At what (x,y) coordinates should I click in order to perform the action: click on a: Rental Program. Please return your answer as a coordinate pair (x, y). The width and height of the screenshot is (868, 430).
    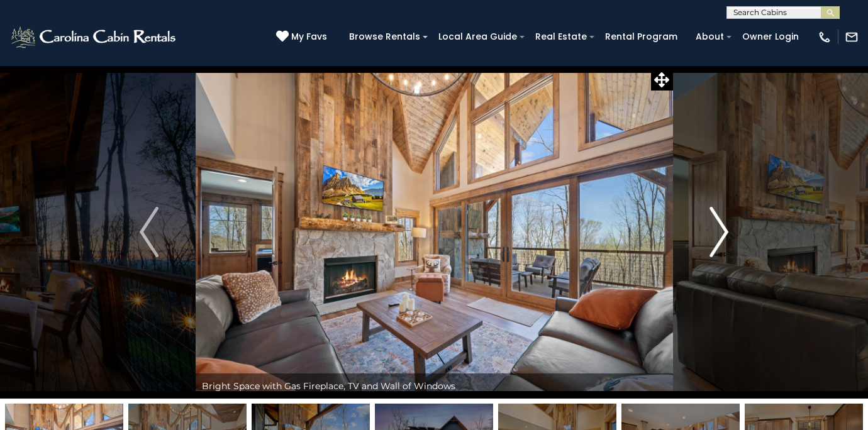
    Looking at the image, I should click on (641, 36).